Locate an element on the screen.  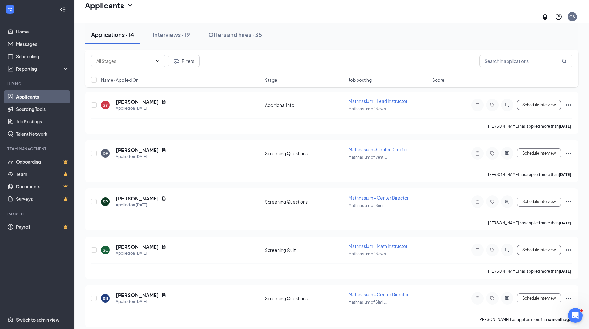
div: Interviews · 19 is located at coordinates (171, 34).